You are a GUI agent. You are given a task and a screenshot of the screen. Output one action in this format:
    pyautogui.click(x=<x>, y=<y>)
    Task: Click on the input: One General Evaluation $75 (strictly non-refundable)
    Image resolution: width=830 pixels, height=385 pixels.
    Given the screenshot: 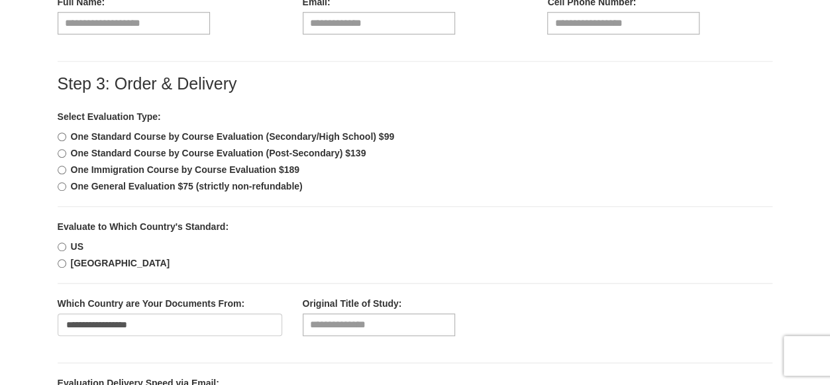 What is the action you would take?
    pyautogui.click(x=62, y=186)
    